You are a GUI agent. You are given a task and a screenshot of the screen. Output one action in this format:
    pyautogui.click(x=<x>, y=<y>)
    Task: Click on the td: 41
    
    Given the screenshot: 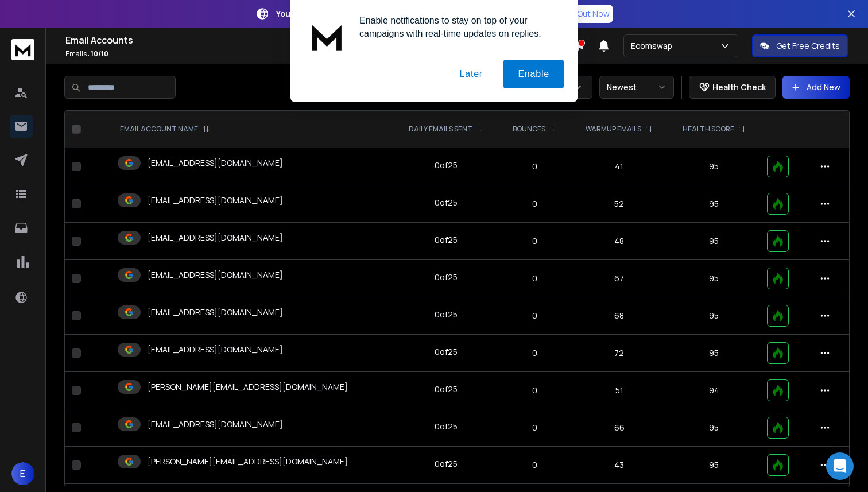 What is the action you would take?
    pyautogui.click(x=619, y=166)
    